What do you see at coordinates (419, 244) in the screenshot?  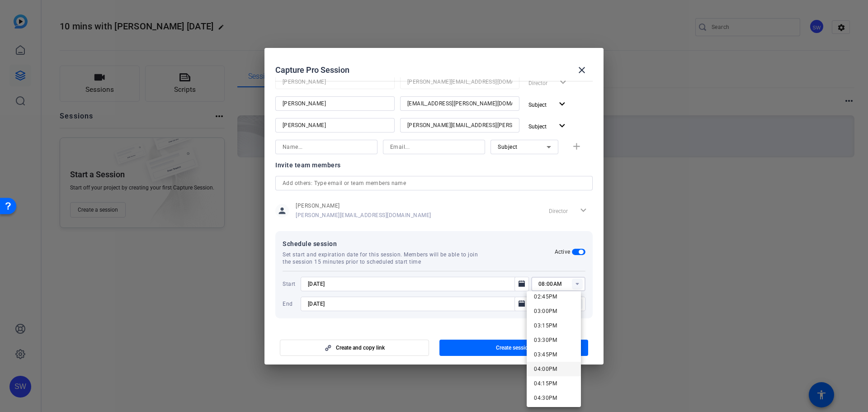 I see `span: Schedule session` at bounding box center [419, 244].